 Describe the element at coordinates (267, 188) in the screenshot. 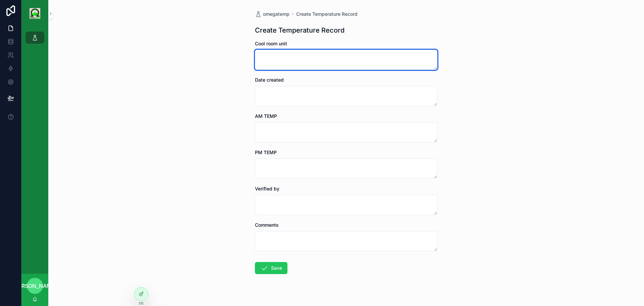

I see `span: Verified by` at that location.